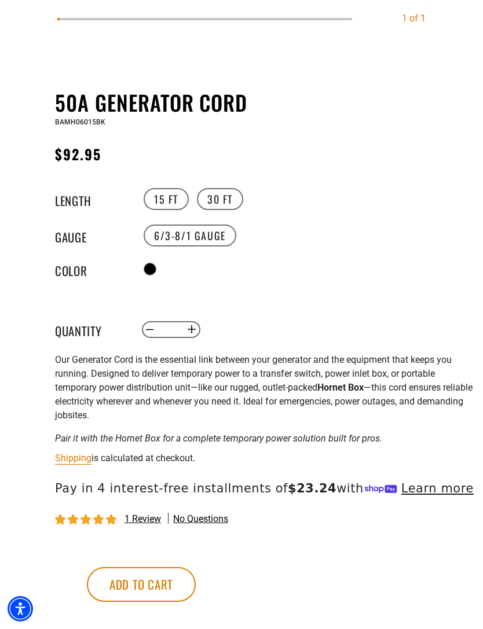 The width and height of the screenshot is (483, 629). Describe the element at coordinates (340, 387) in the screenshot. I see `strong: Hornet Box` at that location.